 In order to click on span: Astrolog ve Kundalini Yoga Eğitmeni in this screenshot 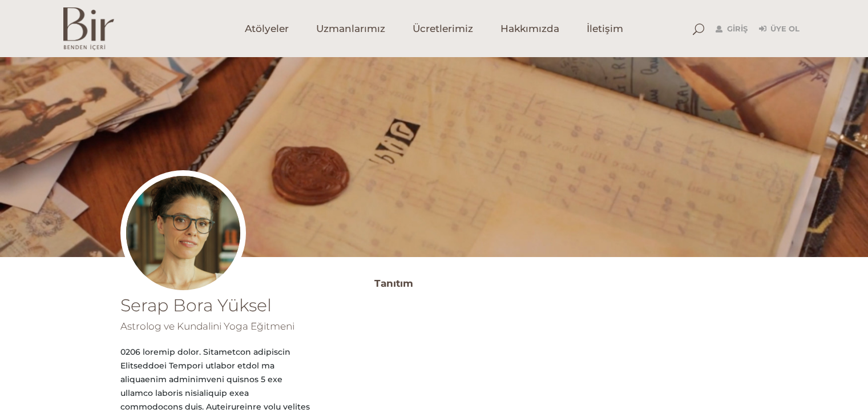, I will do `click(207, 326)`.